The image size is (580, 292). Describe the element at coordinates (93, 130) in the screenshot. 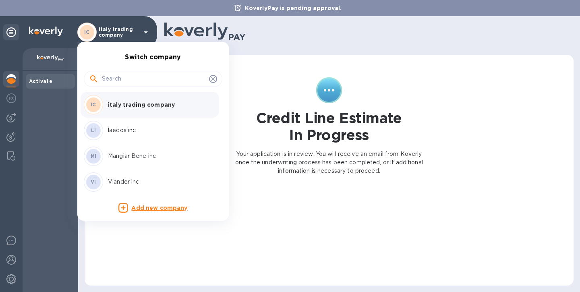

I see `b: LI` at that location.